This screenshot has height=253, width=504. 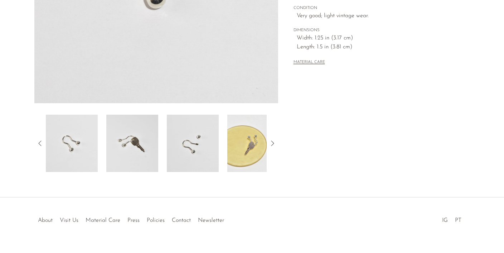 I want to click on button: MATERIAL CARE, so click(x=309, y=62).